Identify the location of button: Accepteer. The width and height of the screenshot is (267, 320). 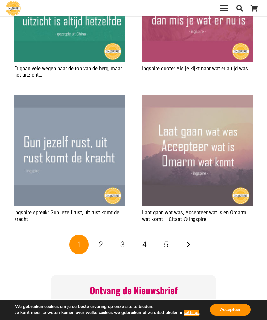
(230, 310).